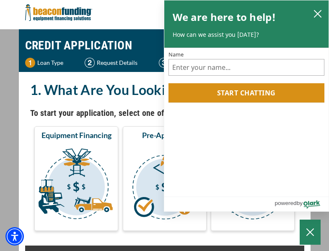  What do you see at coordinates (164, 63) in the screenshot?
I see `img: Step 3` at bounding box center [164, 63].